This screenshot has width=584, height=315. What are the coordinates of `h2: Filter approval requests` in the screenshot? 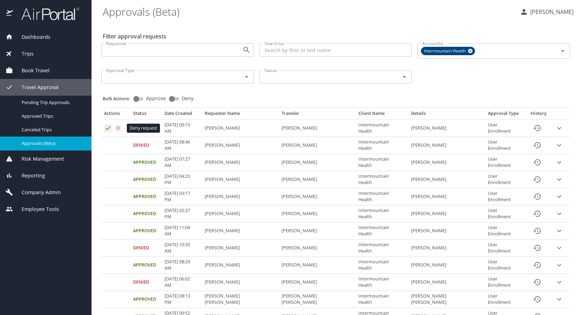 It's located at (135, 36).